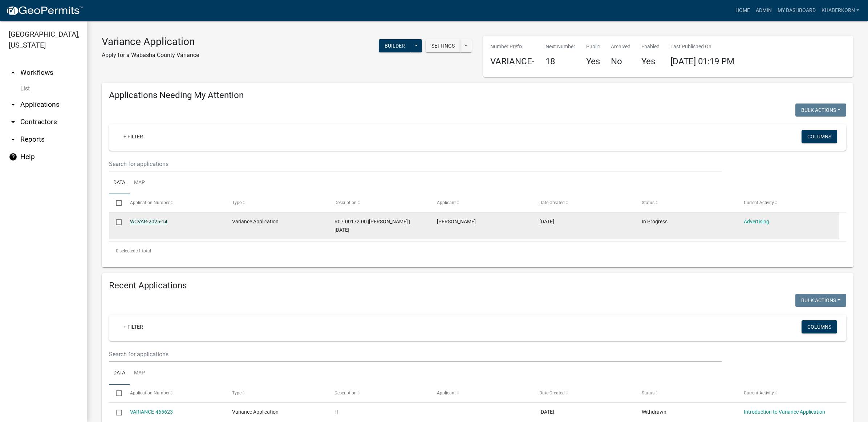 The image size is (868, 422). I want to click on p: Public, so click(593, 47).